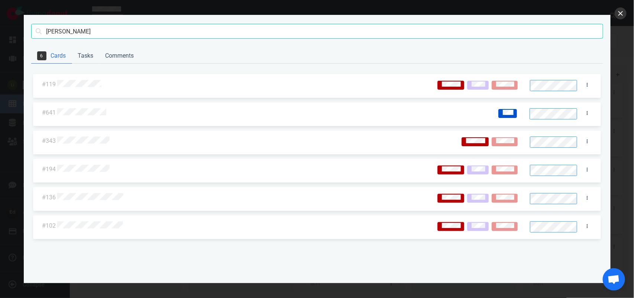  Describe the element at coordinates (42, 56) in the screenshot. I see `span: 6` at that location.